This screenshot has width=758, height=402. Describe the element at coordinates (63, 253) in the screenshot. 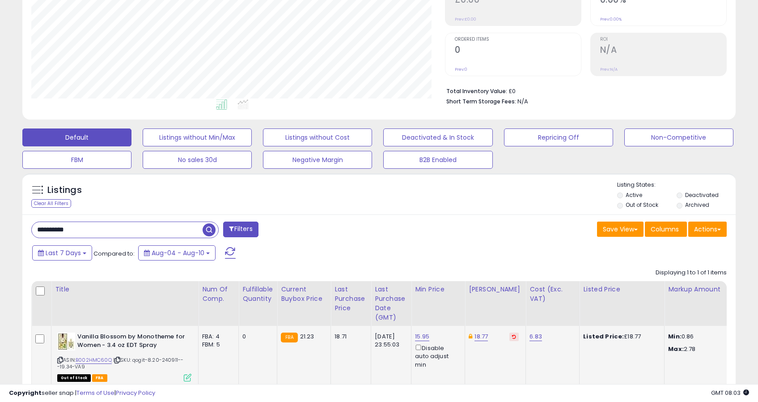

I see `span: Last 7 Days` at that location.